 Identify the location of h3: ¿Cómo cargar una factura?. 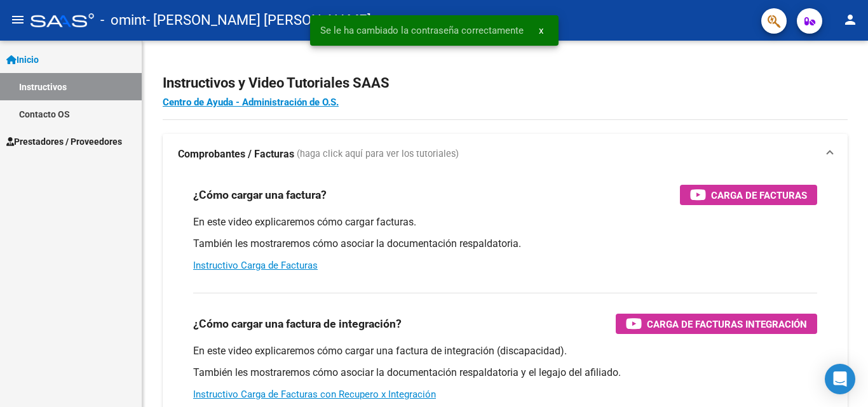
(260, 195).